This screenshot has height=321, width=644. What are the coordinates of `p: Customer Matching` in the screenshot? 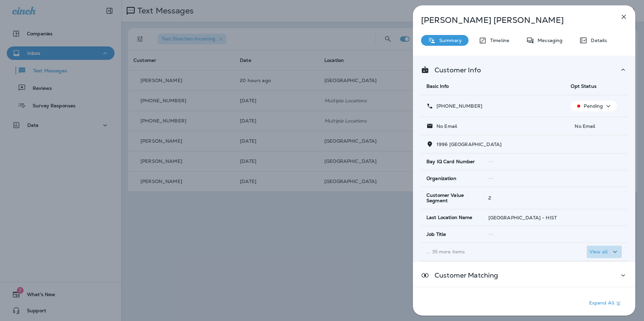 It's located at (464, 276).